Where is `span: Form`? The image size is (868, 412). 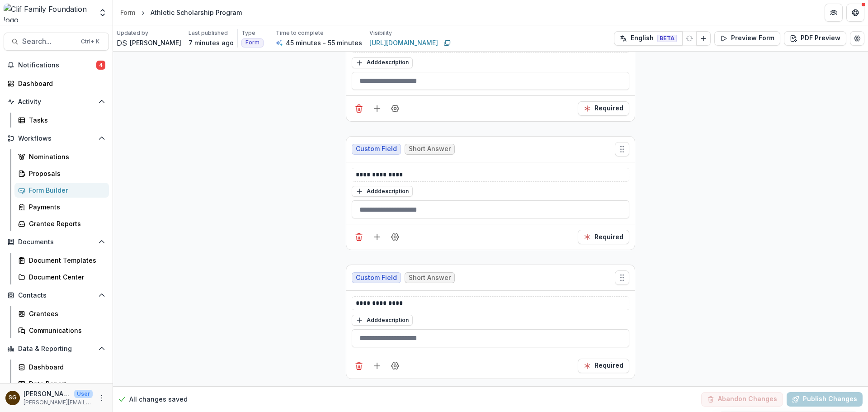 span: Form is located at coordinates (252, 43).